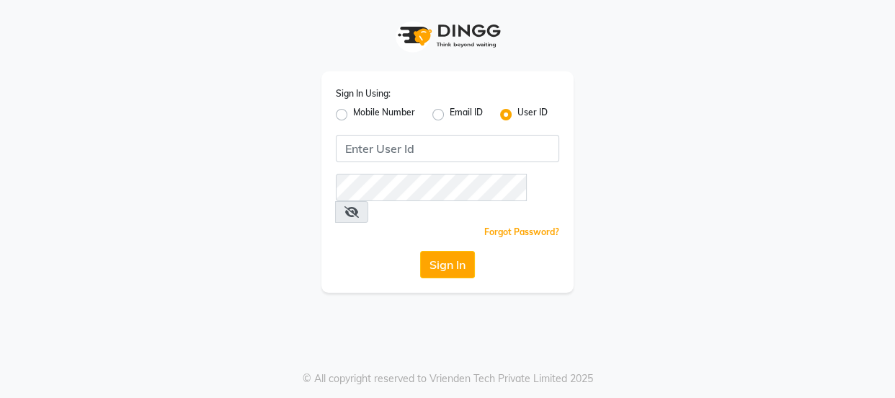  I want to click on img: logo1.svg, so click(447, 35).